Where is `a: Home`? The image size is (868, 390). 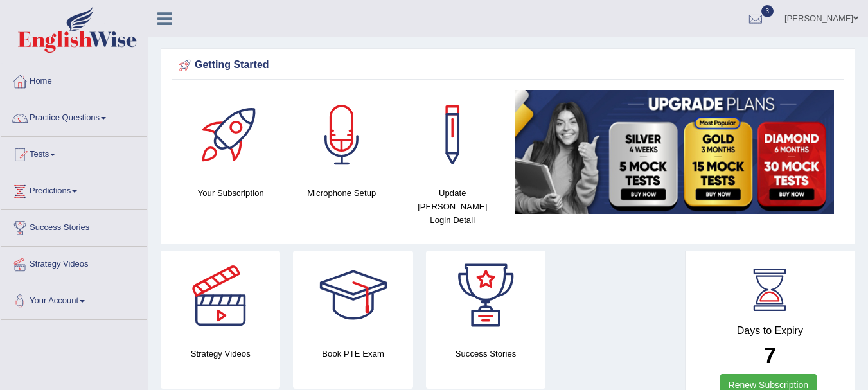 a: Home is located at coordinates (74, 80).